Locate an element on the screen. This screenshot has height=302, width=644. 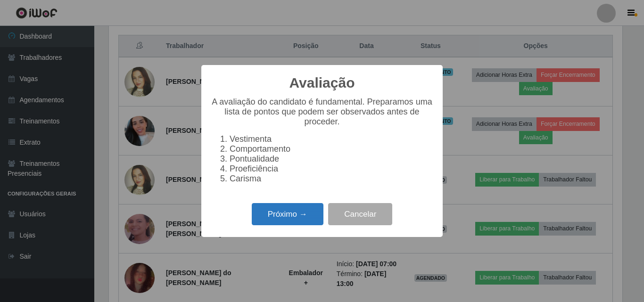
button: Cancelar is located at coordinates (360, 214).